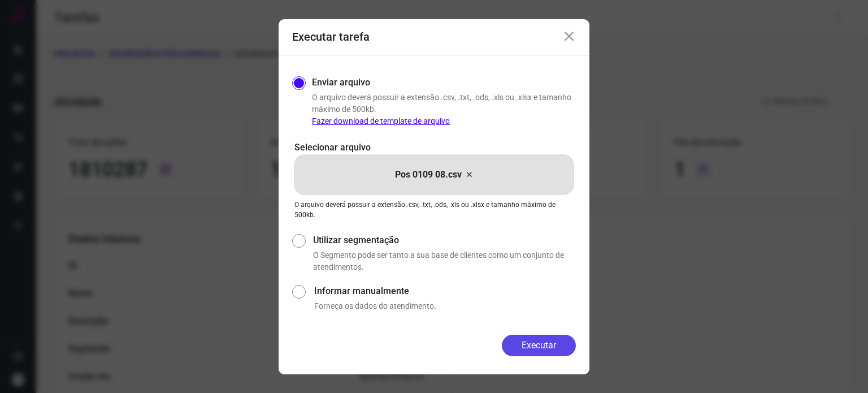  What do you see at coordinates (539, 345) in the screenshot?
I see `button: Executar` at bounding box center [539, 345].